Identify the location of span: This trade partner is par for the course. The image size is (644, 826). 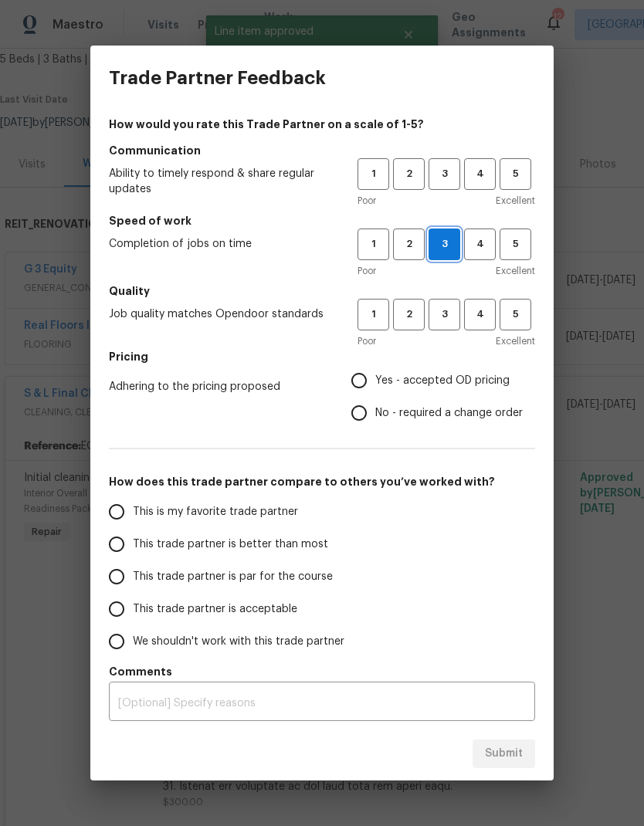
(232, 577).